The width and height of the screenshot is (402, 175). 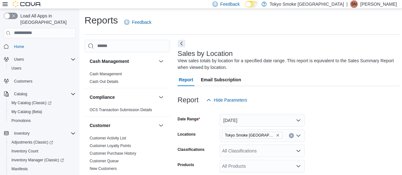 I want to click on span: Customer Queue, so click(x=104, y=161).